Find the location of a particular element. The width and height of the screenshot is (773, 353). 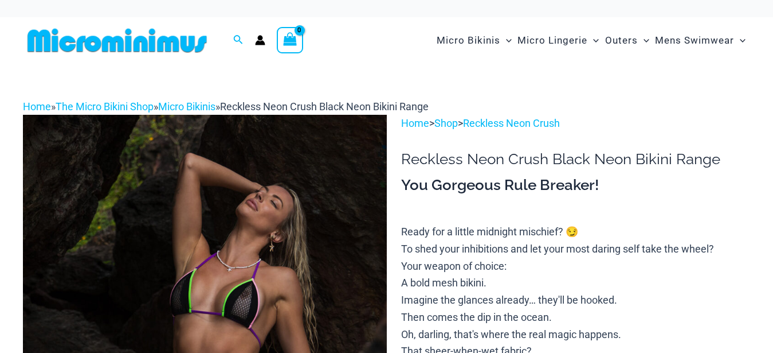

a: Mens SwimwearMenu ToggleMenu Toggle is located at coordinates (700, 40).